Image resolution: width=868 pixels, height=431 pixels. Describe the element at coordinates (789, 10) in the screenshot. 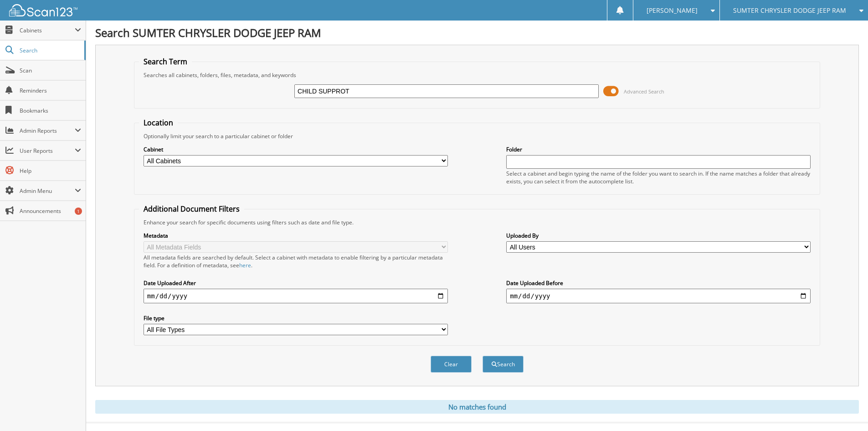

I see `span: SUMTER CHRYSLER DODGE JEEP RAM` at that location.